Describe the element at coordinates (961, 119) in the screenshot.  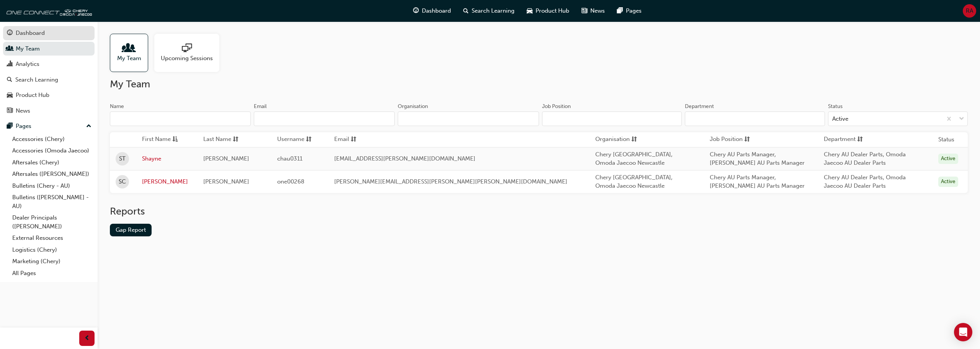
I see `span: down-icon` at that location.